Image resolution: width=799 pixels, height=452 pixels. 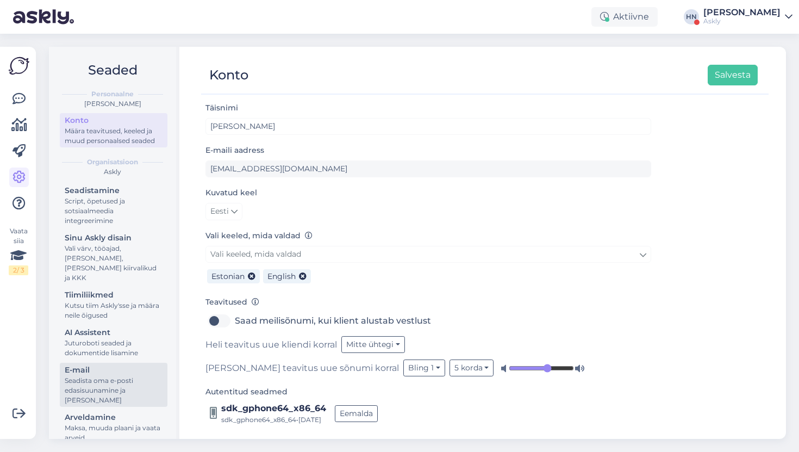 What do you see at coordinates (232, 302) in the screenshot?
I see `label: Teavitused` at bounding box center [232, 302].